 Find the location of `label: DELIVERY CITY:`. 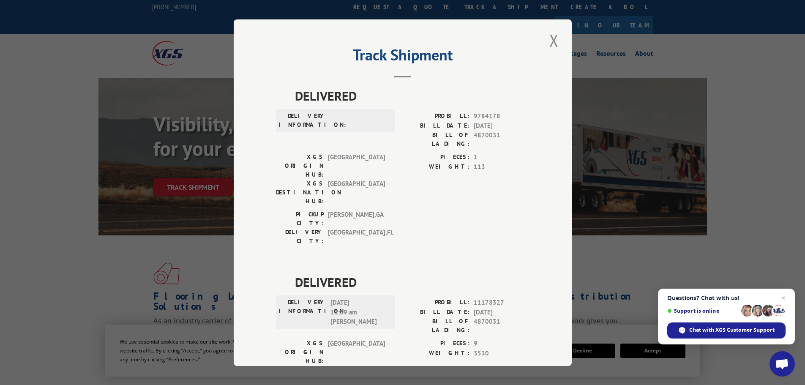

label: DELIVERY CITY: is located at coordinates (300, 237).